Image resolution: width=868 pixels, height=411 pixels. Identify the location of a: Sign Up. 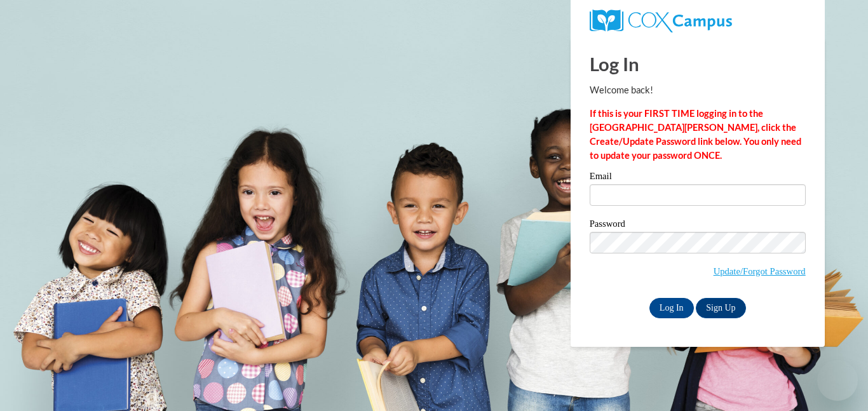
(720, 308).